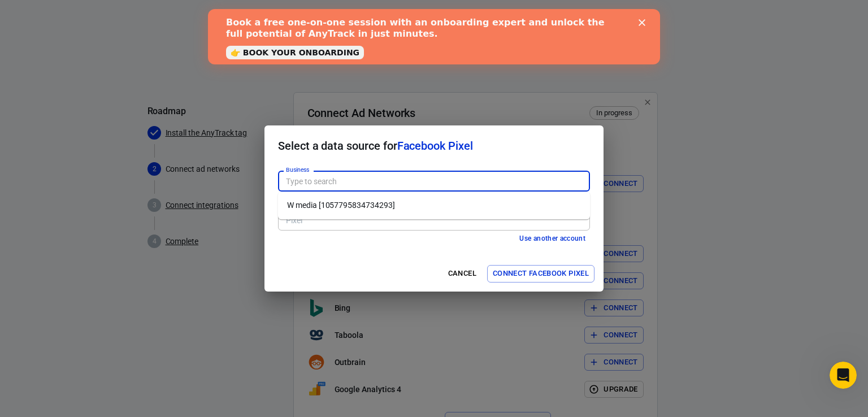 The width and height of the screenshot is (868, 417). What do you see at coordinates (87, 44) in the screenshot?
I see `a: 👉 BOOK YOUR ONBOARDING` at bounding box center [87, 44].